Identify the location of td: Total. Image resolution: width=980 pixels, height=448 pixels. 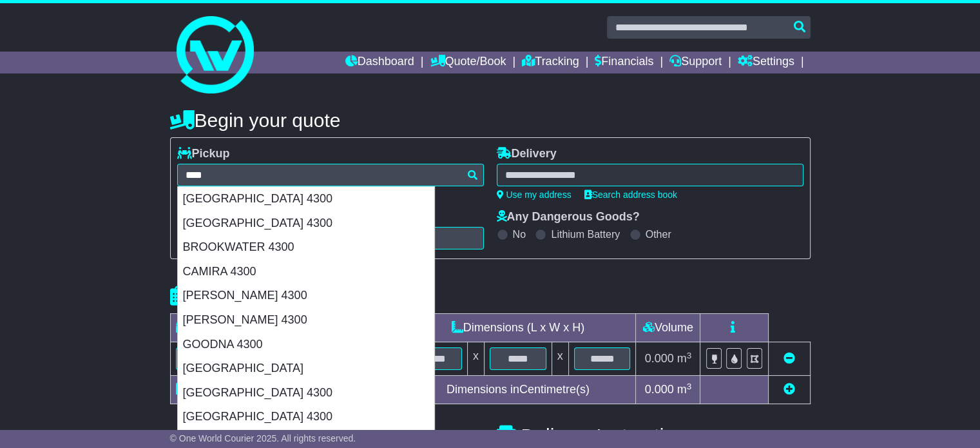
(224, 390).